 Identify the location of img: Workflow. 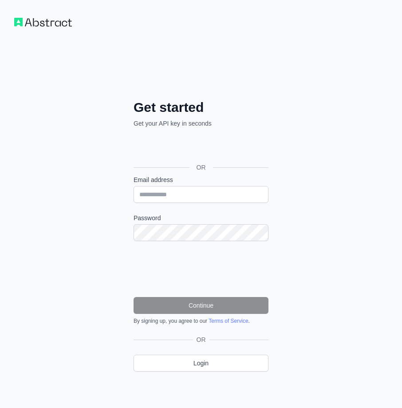
(43, 22).